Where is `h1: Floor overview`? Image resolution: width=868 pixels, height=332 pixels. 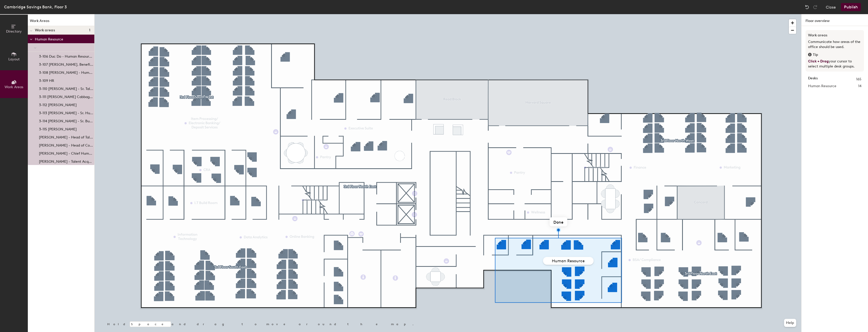 h1: Floor overview is located at coordinates (835, 20).